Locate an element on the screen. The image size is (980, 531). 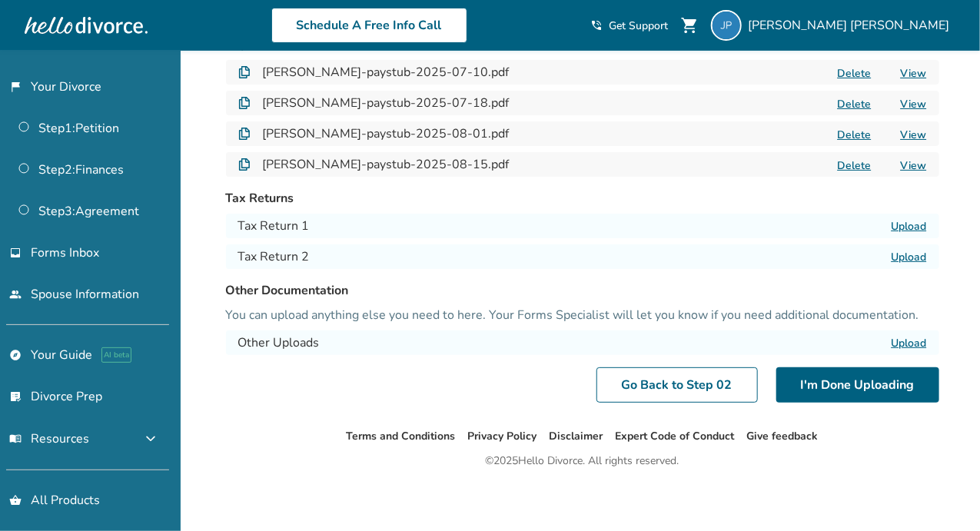
span: shopping_cart is located at coordinates (689, 26).